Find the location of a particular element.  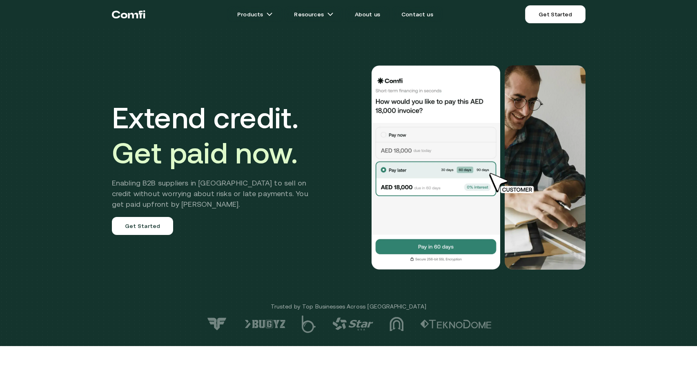

h1: Extend credit. is located at coordinates (216, 135).